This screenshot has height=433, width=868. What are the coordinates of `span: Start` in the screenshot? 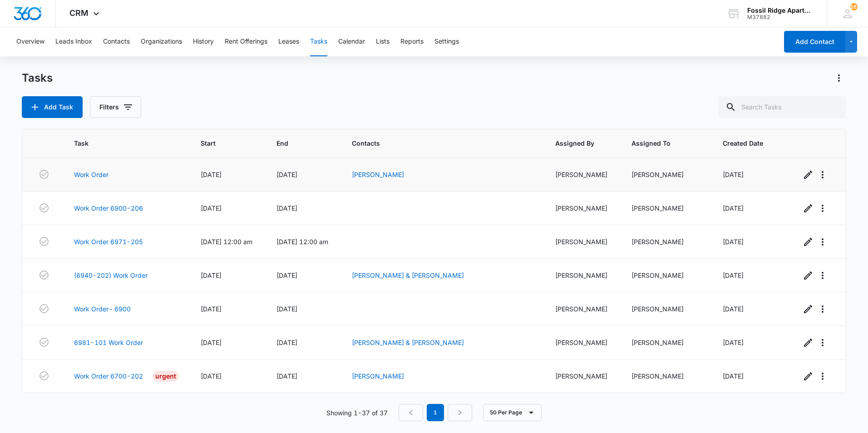 It's located at (221, 143).